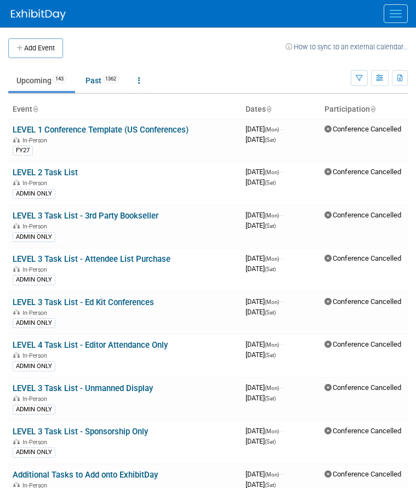 The width and height of the screenshot is (416, 488). Describe the element at coordinates (103, 81) in the screenshot. I see `a: Past1362` at that location.